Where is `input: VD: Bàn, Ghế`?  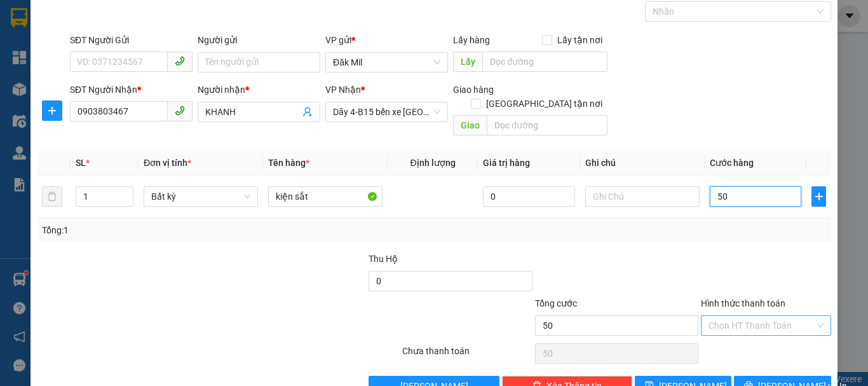
input: VD: Bàn, Ghế is located at coordinates (325, 197).